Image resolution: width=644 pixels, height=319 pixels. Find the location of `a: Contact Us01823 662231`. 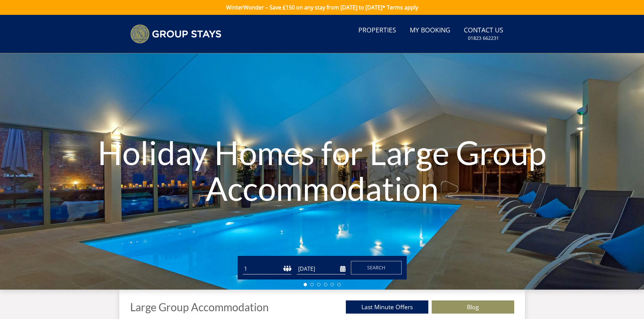

a: Contact Us01823 662231 is located at coordinates (483, 34).